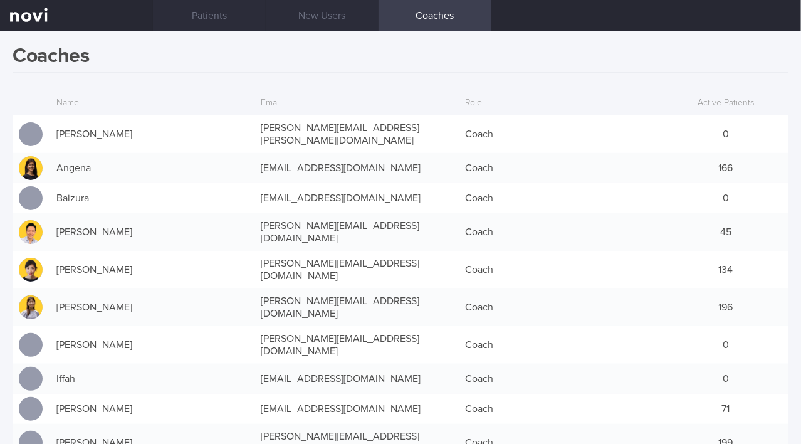 Image resolution: width=801 pixels, height=444 pixels. I want to click on div: 166, so click(725, 168).